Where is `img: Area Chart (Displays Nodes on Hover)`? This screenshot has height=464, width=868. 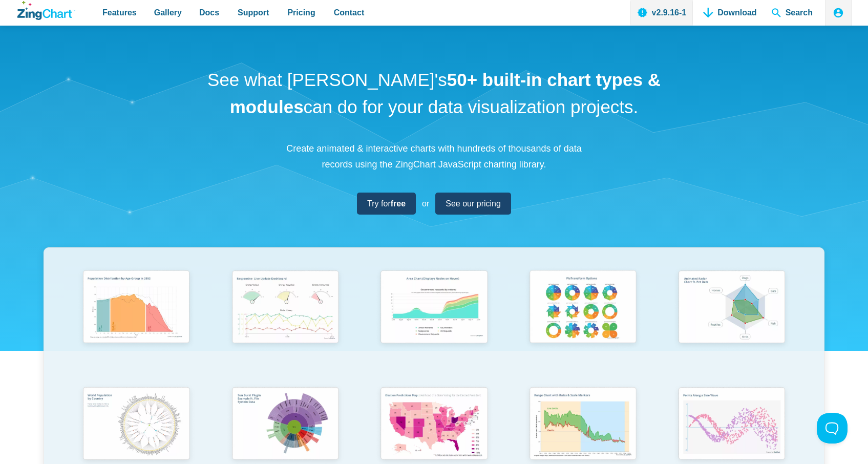
img: Area Chart (Displays Nodes on Hover) is located at coordinates (433, 308).